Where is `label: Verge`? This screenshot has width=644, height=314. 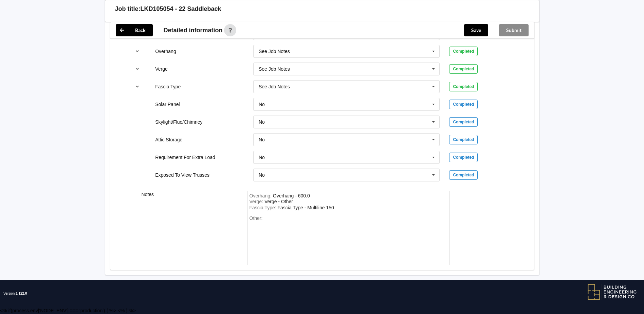 label: Verge is located at coordinates (161, 69).